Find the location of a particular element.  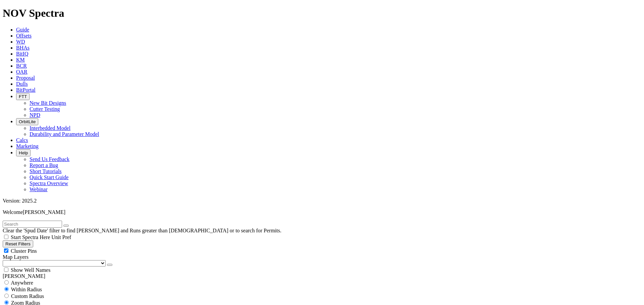

a: Spectra Overview is located at coordinates (49, 183).